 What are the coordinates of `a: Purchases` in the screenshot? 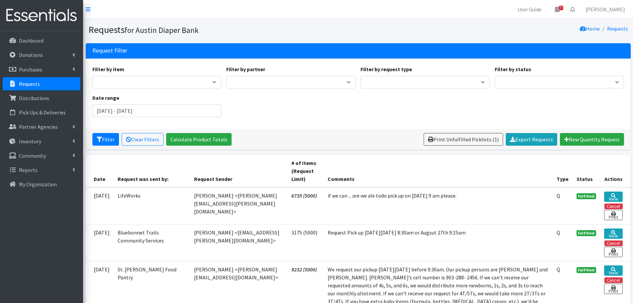 It's located at (42, 69).